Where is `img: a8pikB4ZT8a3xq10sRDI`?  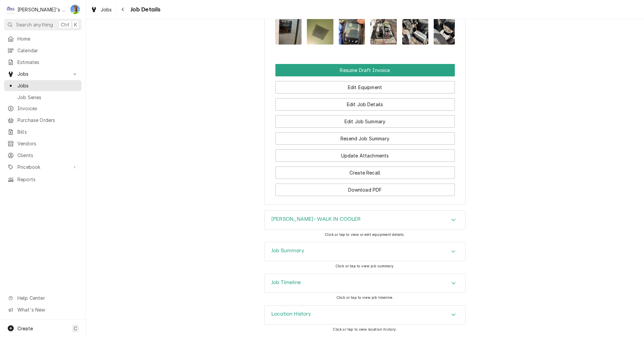
img: a8pikB4ZT8a3xq10sRDI is located at coordinates (289, 27).